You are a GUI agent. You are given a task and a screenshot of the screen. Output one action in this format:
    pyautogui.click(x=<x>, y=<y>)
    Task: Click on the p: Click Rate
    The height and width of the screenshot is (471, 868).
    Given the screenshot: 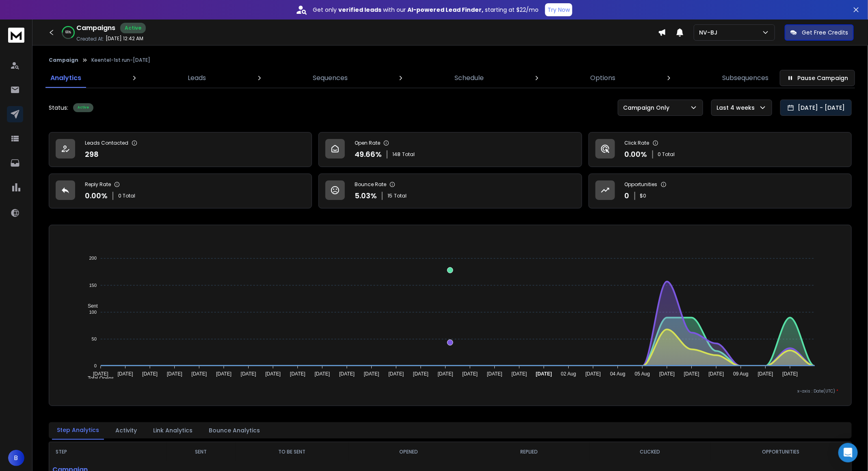 What is the action you would take?
    pyautogui.click(x=637, y=143)
    